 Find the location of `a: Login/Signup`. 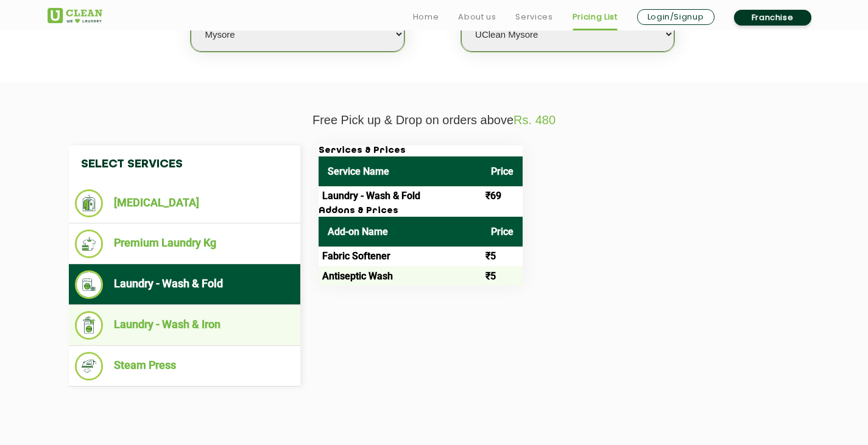

a: Login/Signup is located at coordinates (676, 17).